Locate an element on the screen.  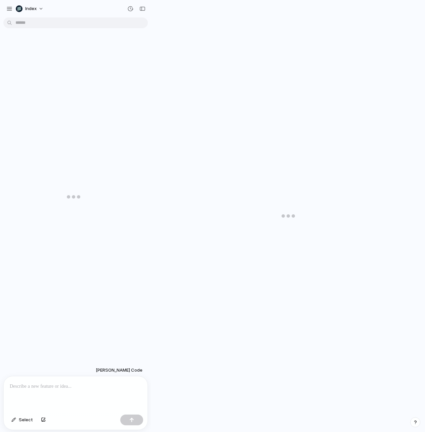
span: Select is located at coordinates (26, 420).